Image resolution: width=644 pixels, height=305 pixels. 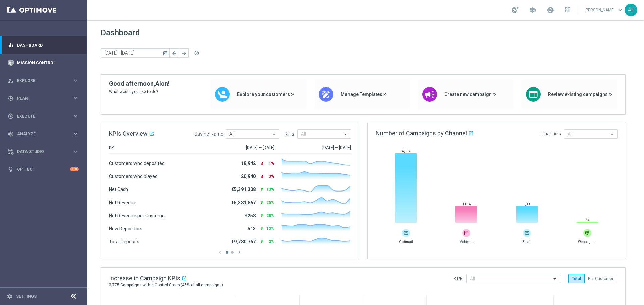 What do you see at coordinates (532, 10) in the screenshot?
I see `span: school` at bounding box center [532, 10].